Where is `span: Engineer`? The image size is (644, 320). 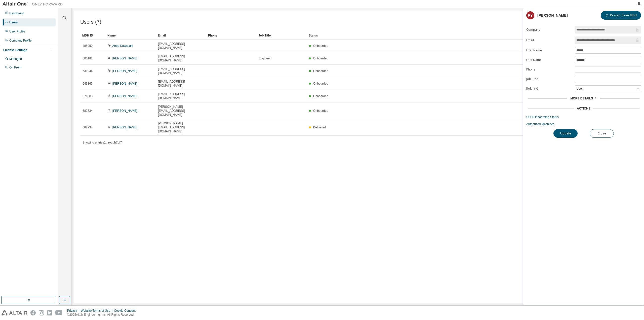
span: Engineer is located at coordinates (264, 58).